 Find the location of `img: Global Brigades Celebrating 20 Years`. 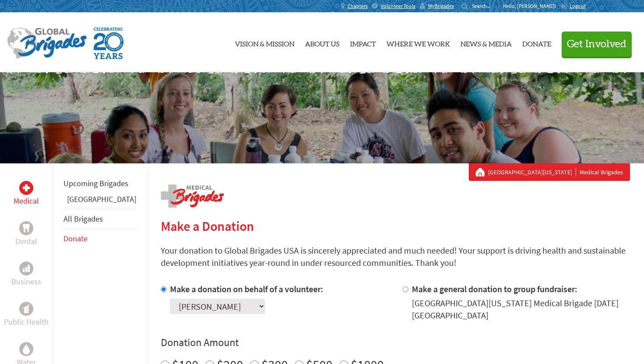

img: Global Brigades Celebrating 20 Years is located at coordinates (109, 43).